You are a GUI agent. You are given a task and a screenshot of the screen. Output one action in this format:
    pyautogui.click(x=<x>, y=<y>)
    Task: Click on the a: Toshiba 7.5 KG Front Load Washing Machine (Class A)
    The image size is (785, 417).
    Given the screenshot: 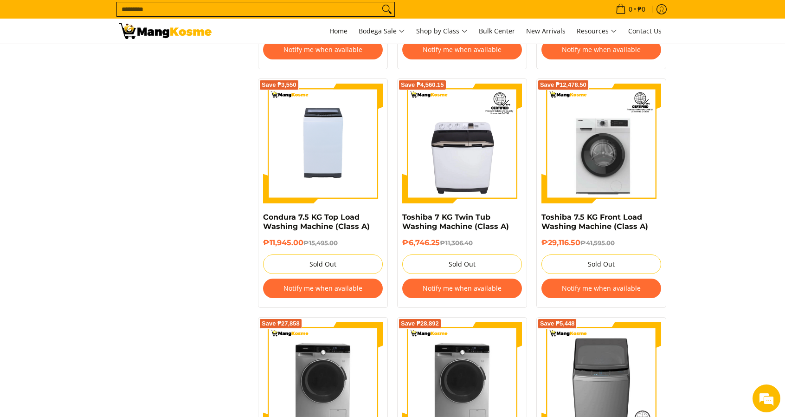 What is the action you would take?
    pyautogui.click(x=595, y=221)
    